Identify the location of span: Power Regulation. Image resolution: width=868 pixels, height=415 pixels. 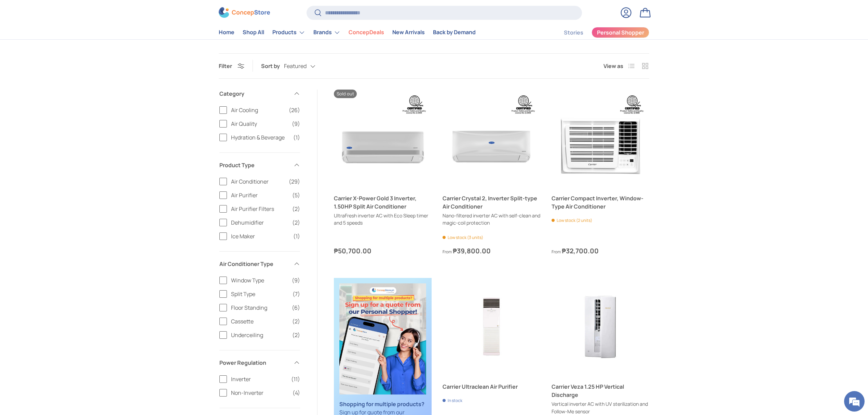
(254, 362).